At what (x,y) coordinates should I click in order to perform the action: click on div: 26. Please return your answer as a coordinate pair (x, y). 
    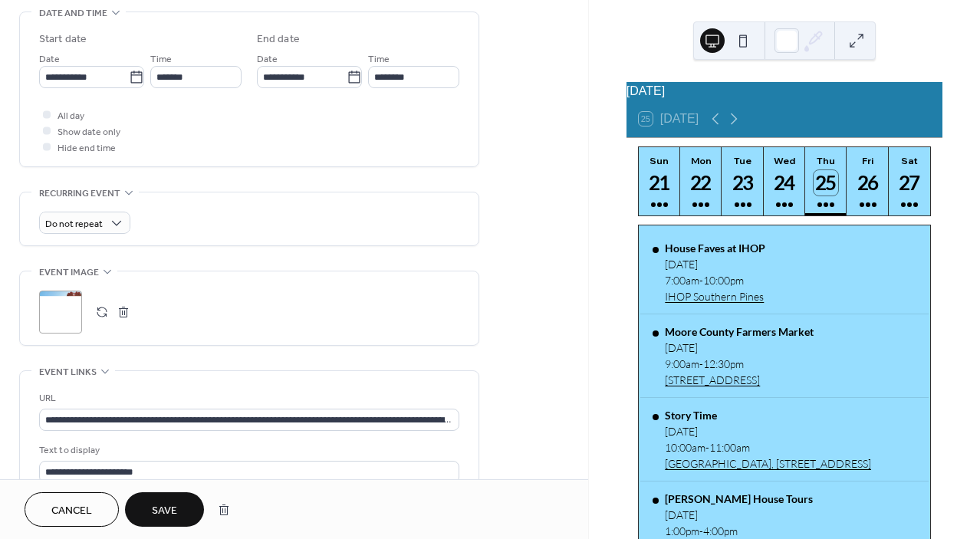
    Looking at the image, I should click on (867, 183).